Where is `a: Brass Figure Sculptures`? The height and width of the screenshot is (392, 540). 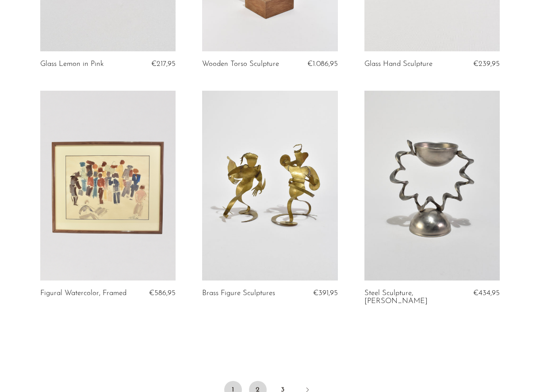 a: Brass Figure Sculptures is located at coordinates (238, 293).